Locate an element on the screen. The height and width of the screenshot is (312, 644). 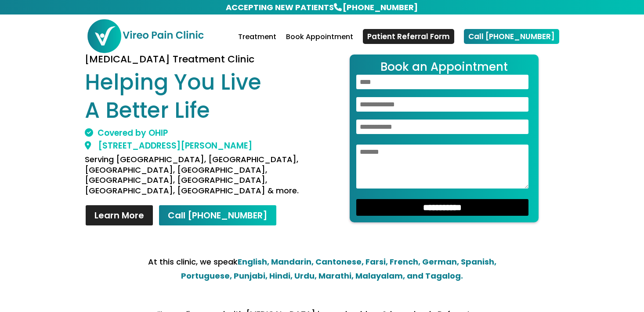
a: Book Appointment is located at coordinates (319, 44).